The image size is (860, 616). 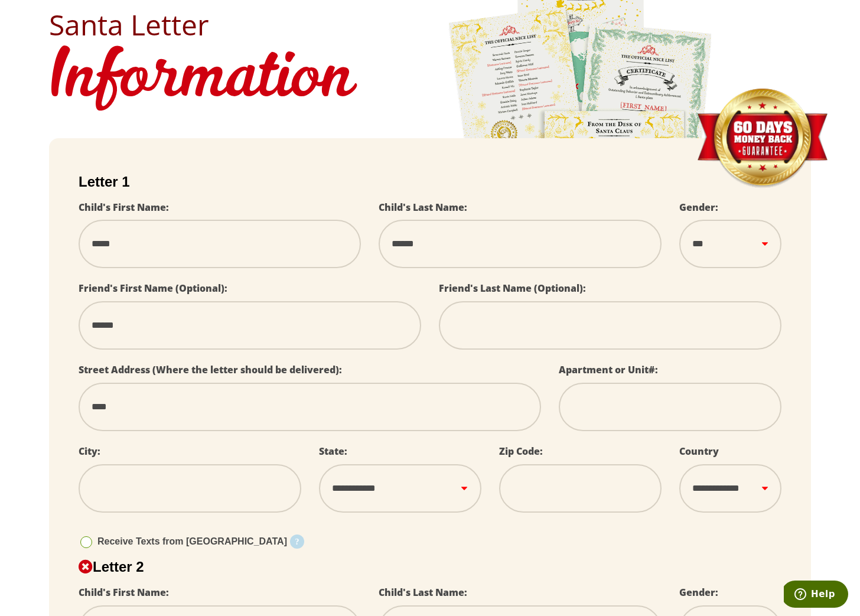 I want to click on label: Friend's Last Name (Optional):, so click(x=512, y=288).